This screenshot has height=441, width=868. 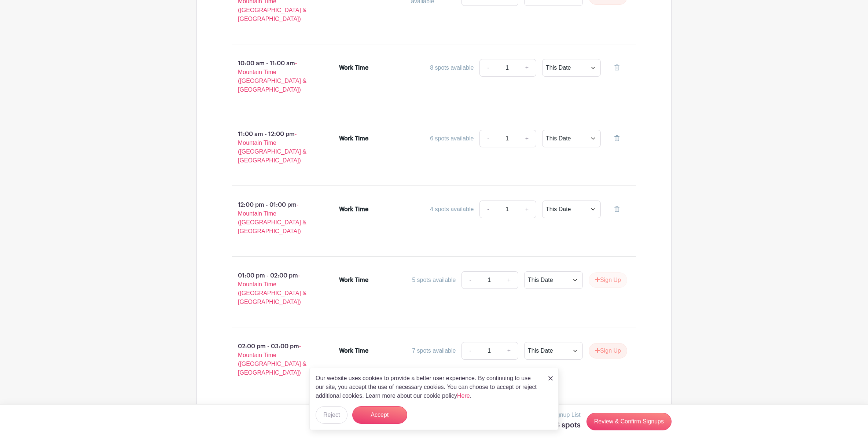 I want to click on p: Our website uses cookies to provide a better user experience. By continuing to use our site, you ..., so click(x=428, y=387).